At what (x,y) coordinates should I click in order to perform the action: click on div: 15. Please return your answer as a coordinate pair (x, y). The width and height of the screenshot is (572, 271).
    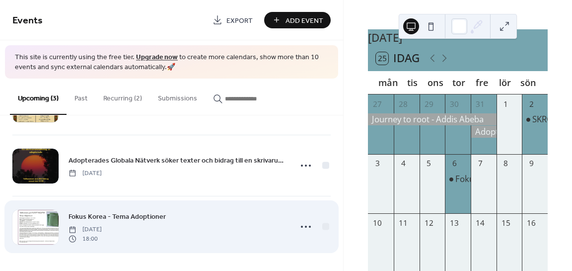
    Looking at the image, I should click on (506, 223).